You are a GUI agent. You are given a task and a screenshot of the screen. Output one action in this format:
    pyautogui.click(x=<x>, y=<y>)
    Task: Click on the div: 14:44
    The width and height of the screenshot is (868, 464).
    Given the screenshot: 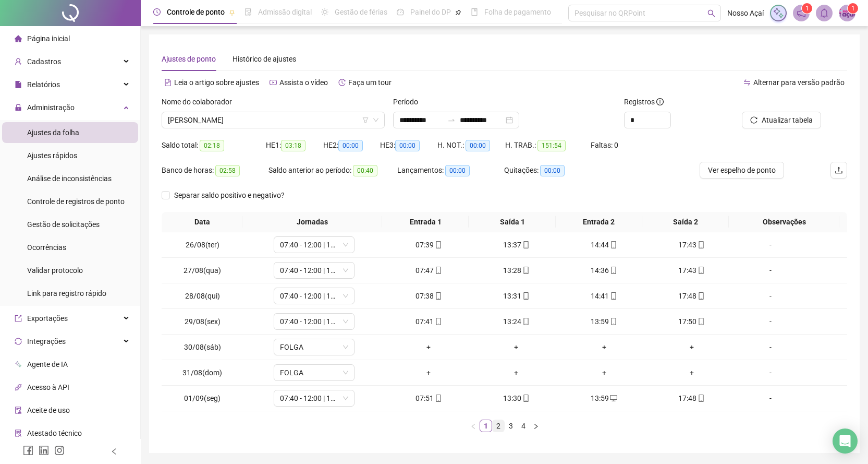 What is the action you would take?
    pyautogui.click(x=604, y=245)
    